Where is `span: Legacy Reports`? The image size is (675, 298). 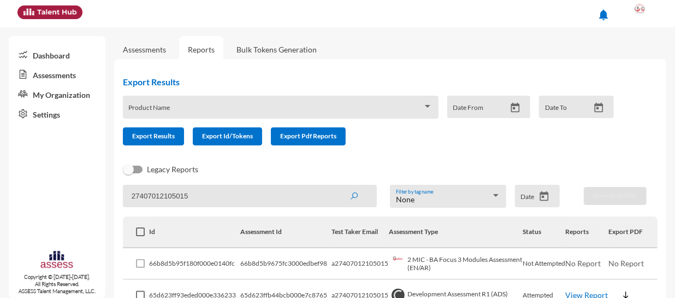
span: Legacy Reports is located at coordinates (173, 169).